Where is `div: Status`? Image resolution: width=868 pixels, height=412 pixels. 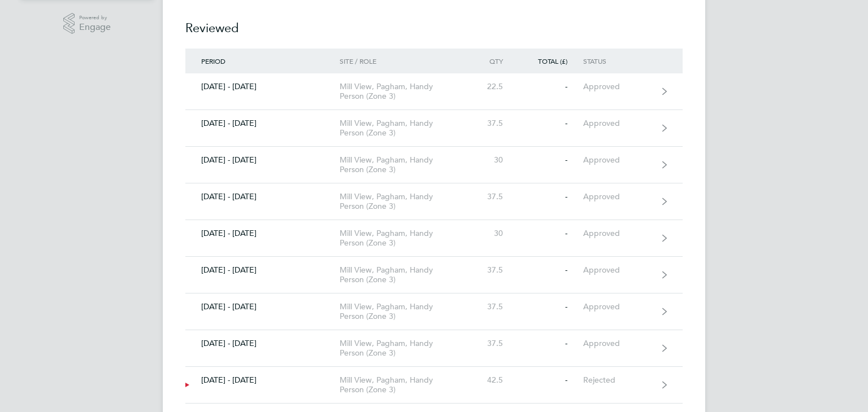
div: Status is located at coordinates (617, 61).